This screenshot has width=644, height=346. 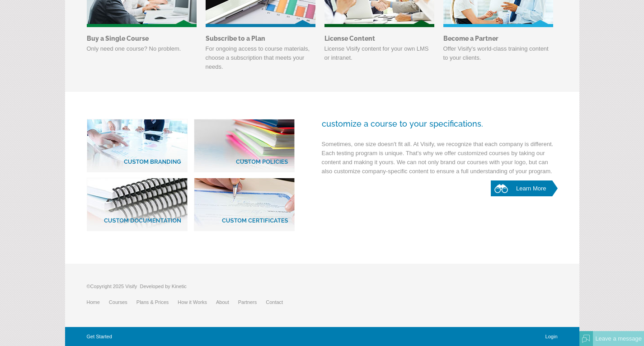 I want to click on p: Only need one course? No problem., so click(x=142, y=51).